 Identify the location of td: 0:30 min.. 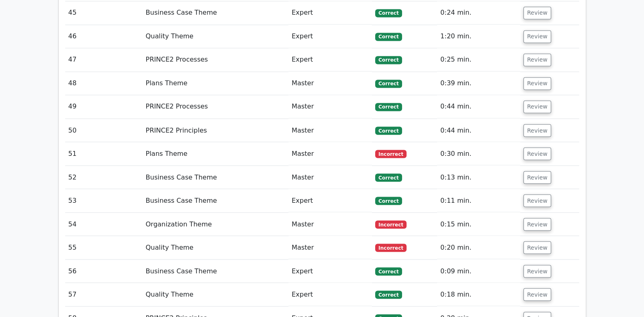
(479, 153).